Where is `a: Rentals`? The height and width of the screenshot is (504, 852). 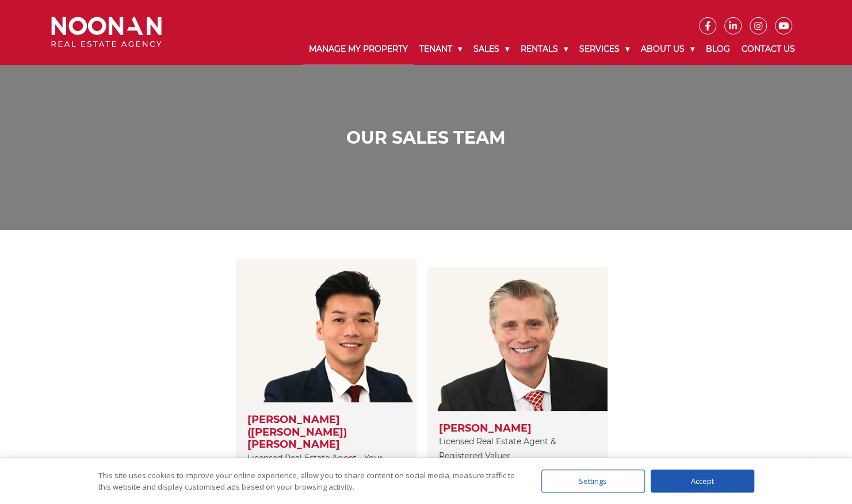 a: Rentals is located at coordinates (544, 49).